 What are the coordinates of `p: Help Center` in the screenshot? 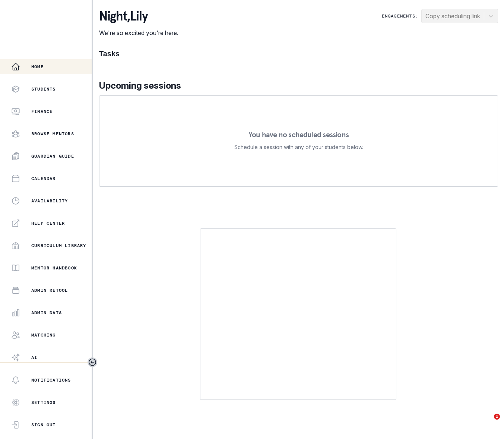 It's located at (48, 223).